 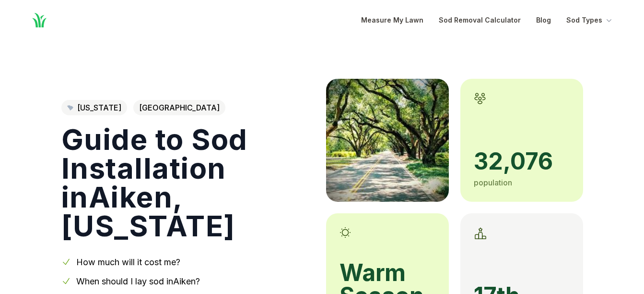 What do you see at coordinates (70, 108) in the screenshot?
I see `img: South Carolina state outline` at bounding box center [70, 108].